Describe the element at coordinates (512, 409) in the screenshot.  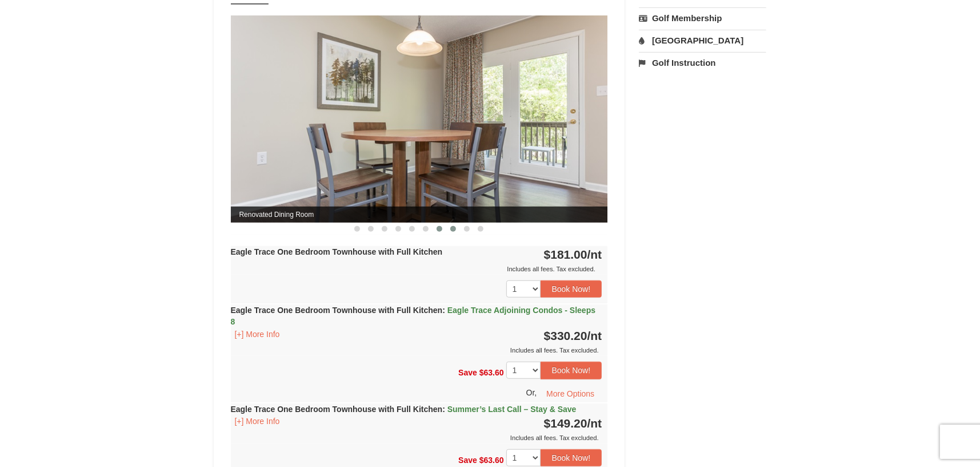
I see `span: Summer’s Last Call – Stay & Save` at that location.